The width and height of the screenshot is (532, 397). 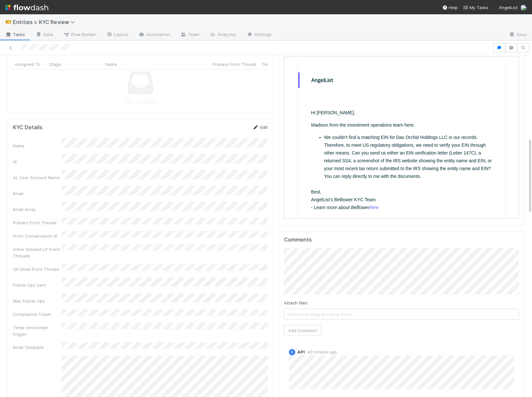 What do you see at coordinates (321, 352) in the screenshot?
I see `span: 40 minutes ago` at bounding box center [321, 352].